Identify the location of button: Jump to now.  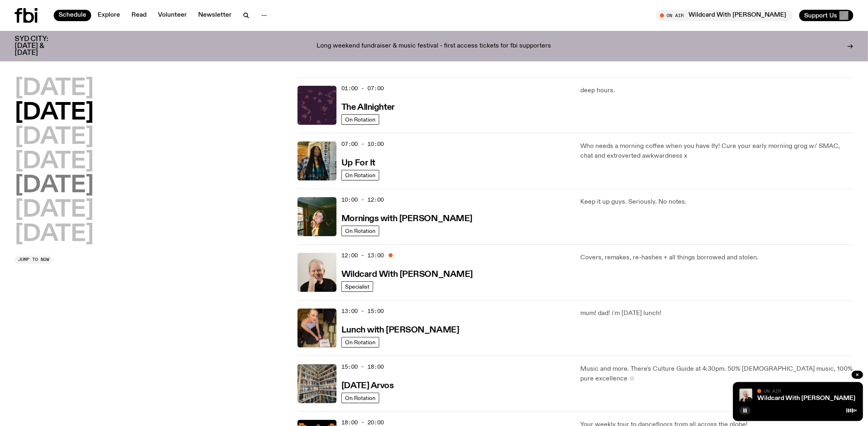
(33, 260).